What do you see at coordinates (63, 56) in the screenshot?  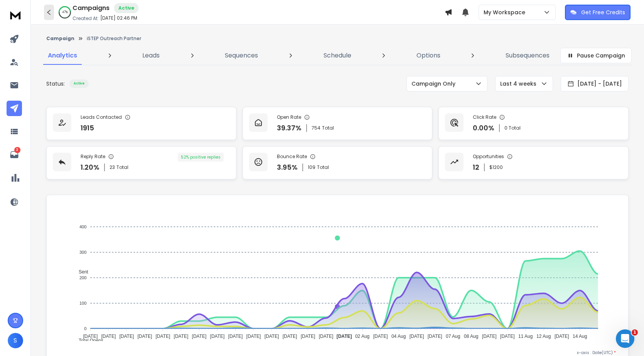 I see `a: Analytics` at bounding box center [63, 56].